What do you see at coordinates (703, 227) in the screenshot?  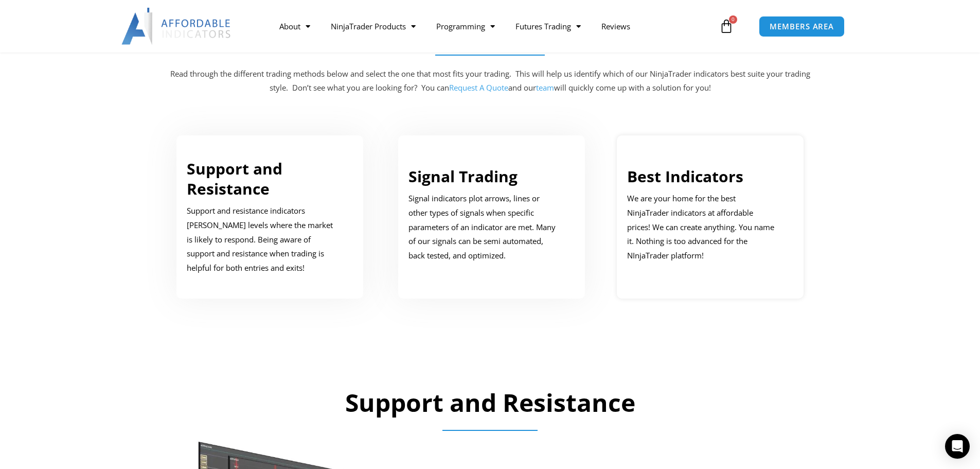 I see `p: We are your home for the best NinjaTrader indicators at affordable prices! We can create anything...` at bounding box center [703, 227].